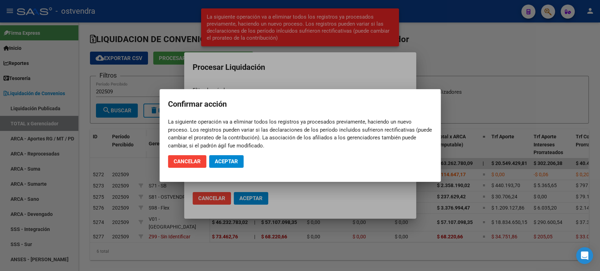 The height and width of the screenshot is (271, 600). Describe the element at coordinates (187, 162) in the screenshot. I see `button: Cancelar` at that location.